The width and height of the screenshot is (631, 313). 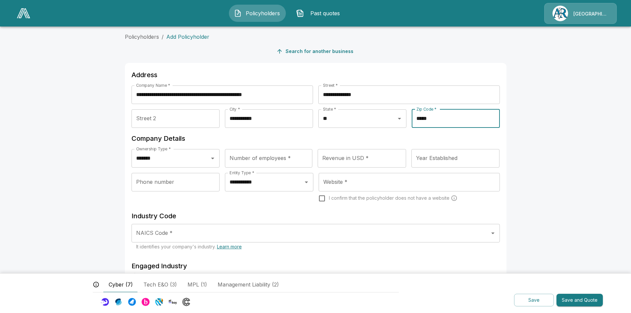 I want to click on svg: Carriers run a cyber security scan on the policyholders' websites. Please enter a website wheneve..., so click(x=454, y=198).